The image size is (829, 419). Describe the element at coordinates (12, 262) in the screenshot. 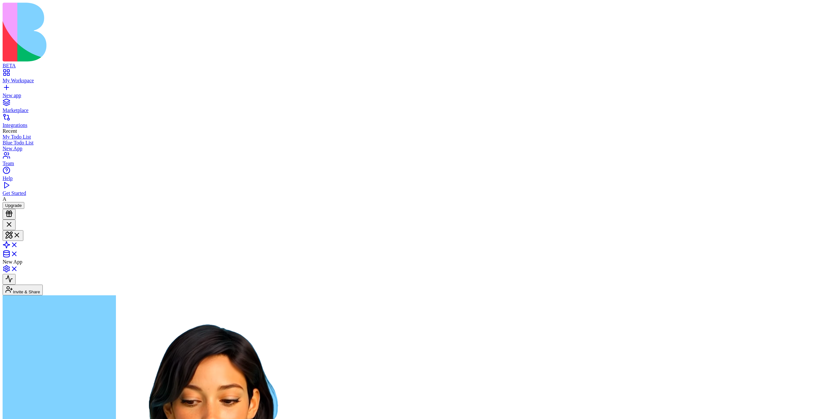

I see `span: New App` at that location.